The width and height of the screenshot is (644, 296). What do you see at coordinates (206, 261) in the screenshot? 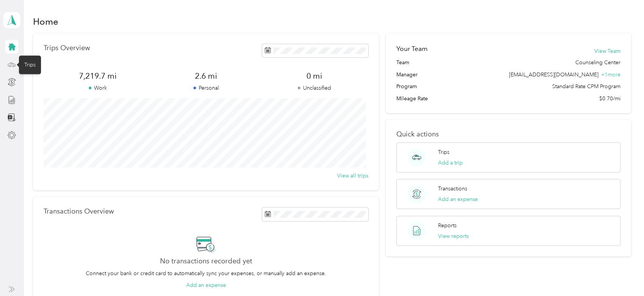
I see `h2: No transactions recorded yet` at bounding box center [206, 261].